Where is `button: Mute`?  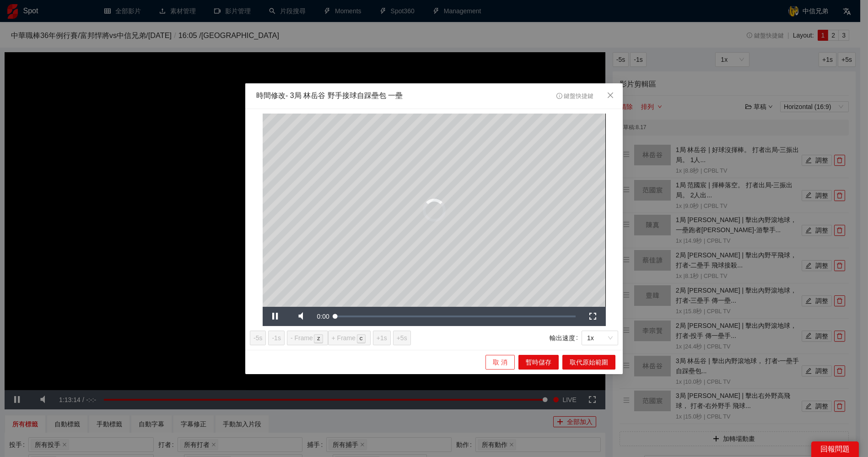 button: Mute is located at coordinates (301, 316).